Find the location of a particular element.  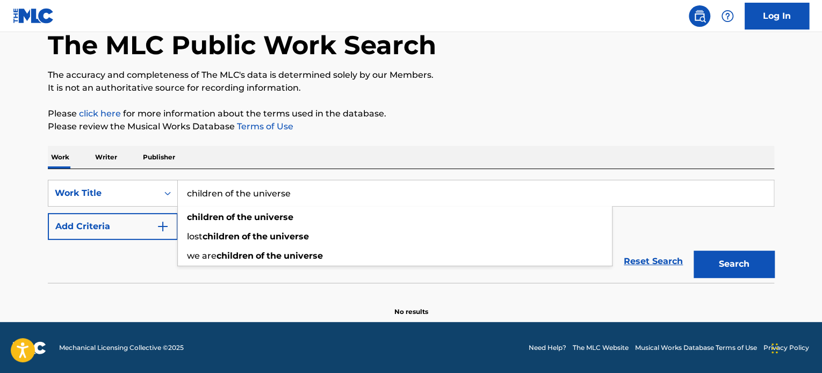

img: 9d2ae6d4665cec9f34b9.svg is located at coordinates (163, 227).